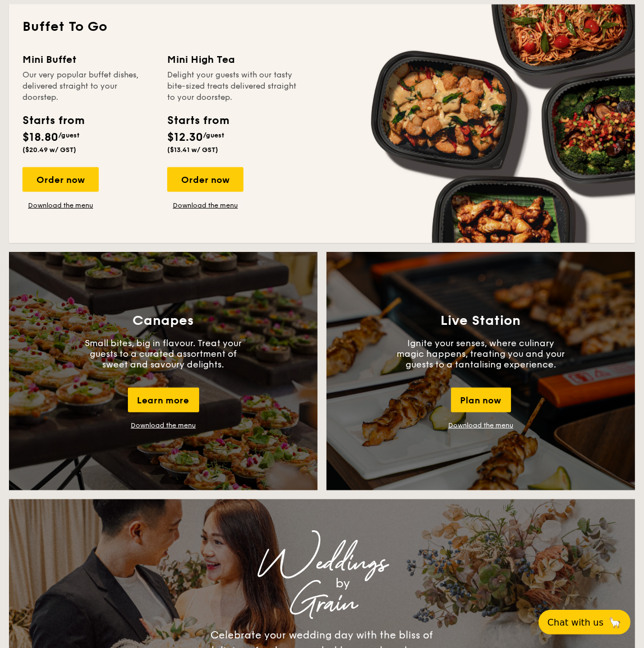 Image resolution: width=644 pixels, height=648 pixels. I want to click on span: ($13.41 w/ GST), so click(192, 150).